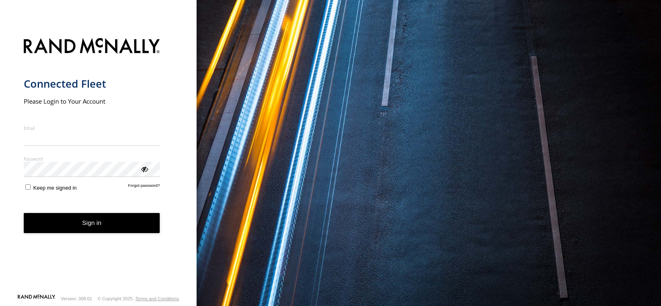  What do you see at coordinates (144, 187) in the screenshot?
I see `a: Forgot password?` at bounding box center [144, 187].